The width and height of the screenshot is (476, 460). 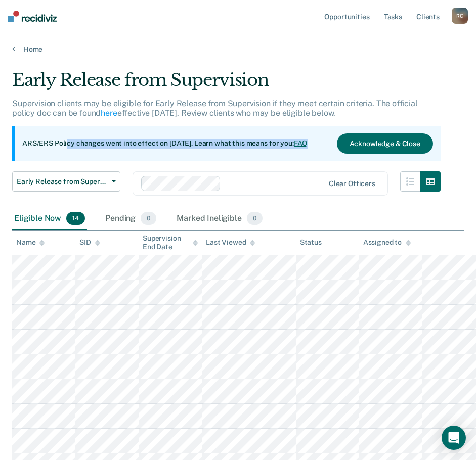 I want to click on a: here, so click(x=108, y=113).